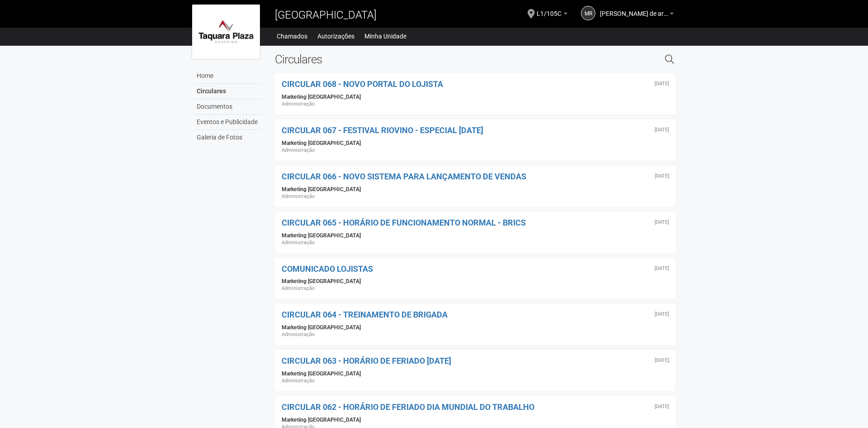 The width and height of the screenshot is (868, 428). I want to click on a: Documentos, so click(228, 107).